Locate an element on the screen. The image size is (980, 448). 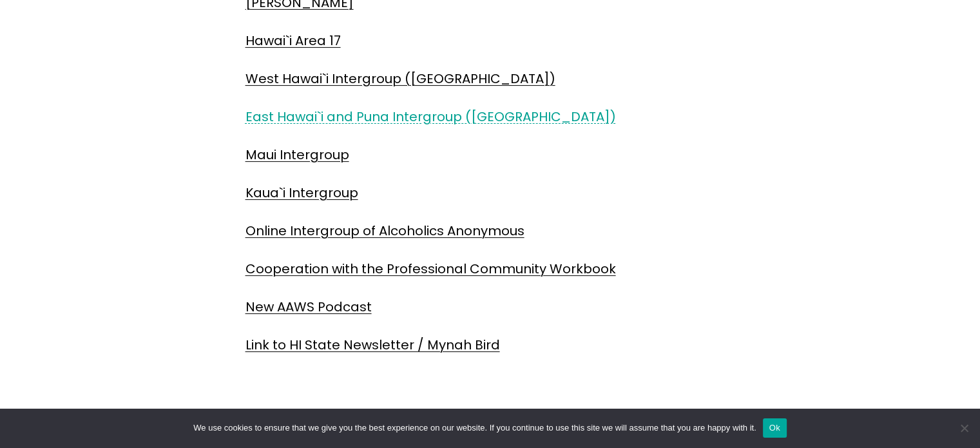
a: New AAWS Podcast is located at coordinates (309, 306).